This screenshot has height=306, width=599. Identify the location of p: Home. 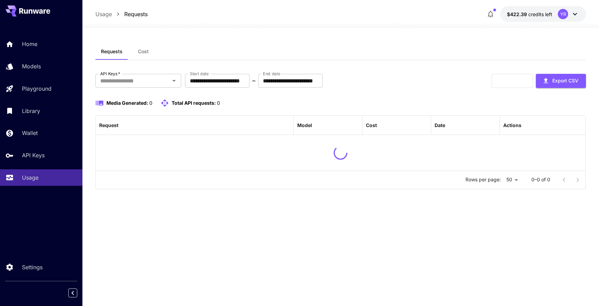
(30, 44).